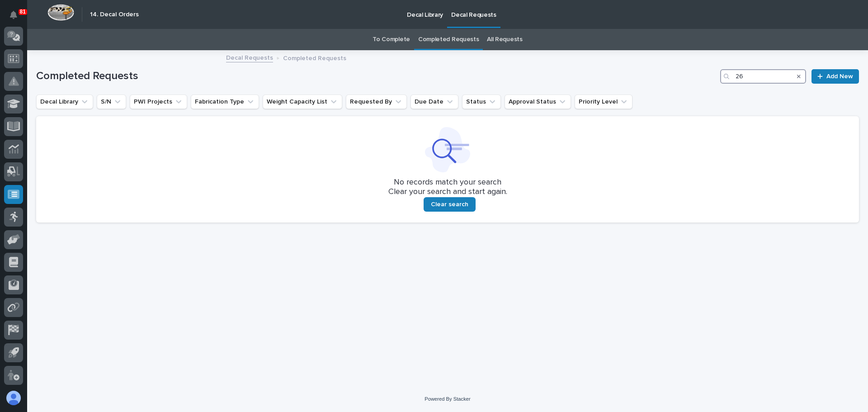 Image resolution: width=868 pixels, height=412 pixels. I want to click on img: Workspace Logo, so click(61, 12).